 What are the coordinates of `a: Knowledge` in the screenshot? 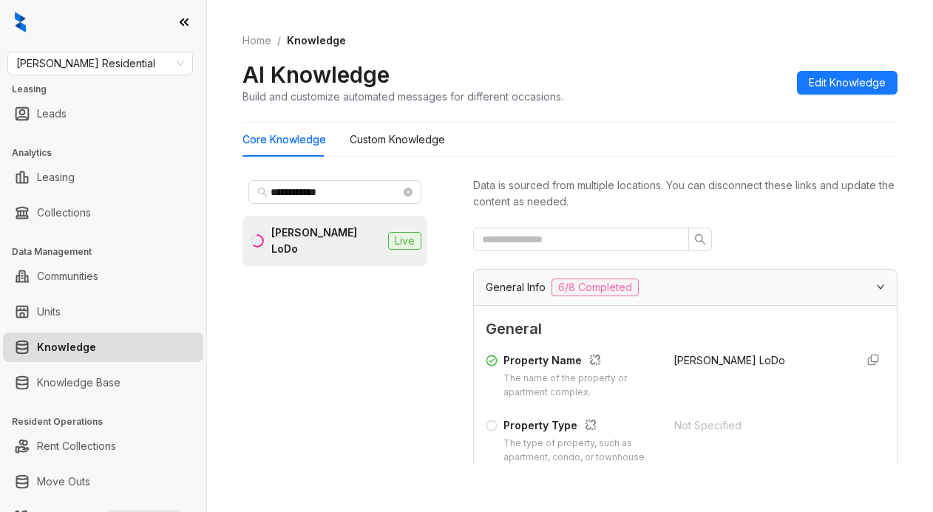 It's located at (67, 347).